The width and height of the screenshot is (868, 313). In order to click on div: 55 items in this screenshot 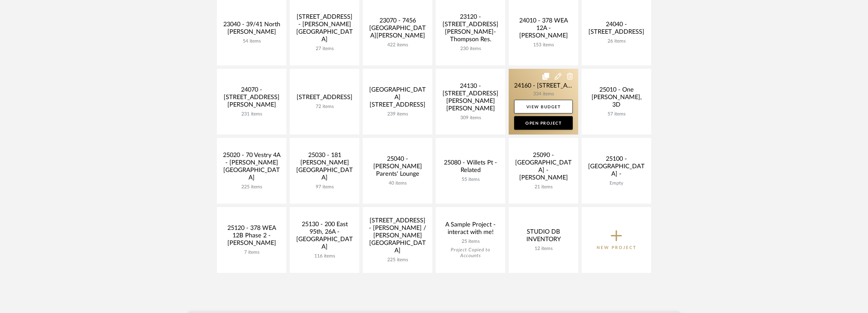, I will do `click(470, 179)`.